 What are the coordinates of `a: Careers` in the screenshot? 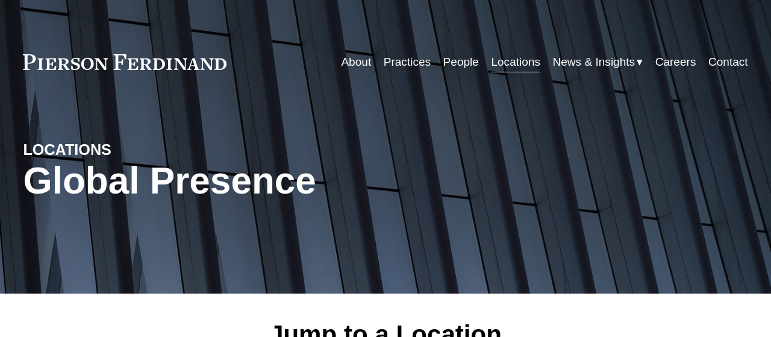 It's located at (676, 62).